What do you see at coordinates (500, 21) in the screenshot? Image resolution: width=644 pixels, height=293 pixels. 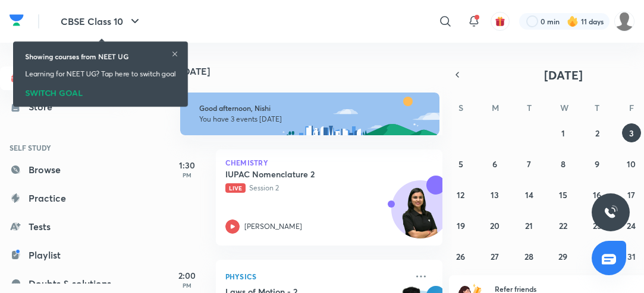 I see `img: avatar` at bounding box center [500, 21].